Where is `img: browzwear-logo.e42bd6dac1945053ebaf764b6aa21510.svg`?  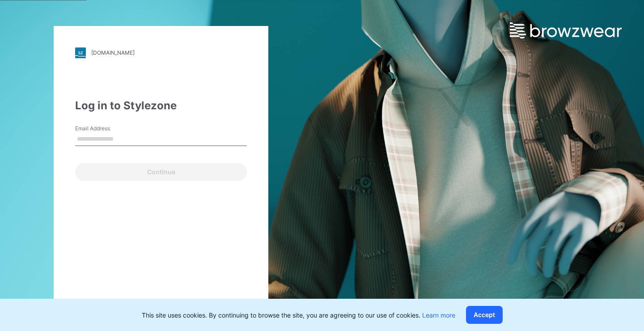 img: browzwear-logo.e42bd6dac1945053ebaf764b6aa21510.svg is located at coordinates (566, 31).